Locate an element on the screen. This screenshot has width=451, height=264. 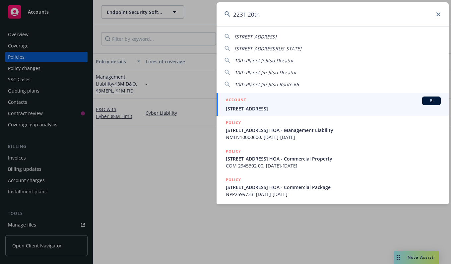
span: BI is located at coordinates (432, 101).